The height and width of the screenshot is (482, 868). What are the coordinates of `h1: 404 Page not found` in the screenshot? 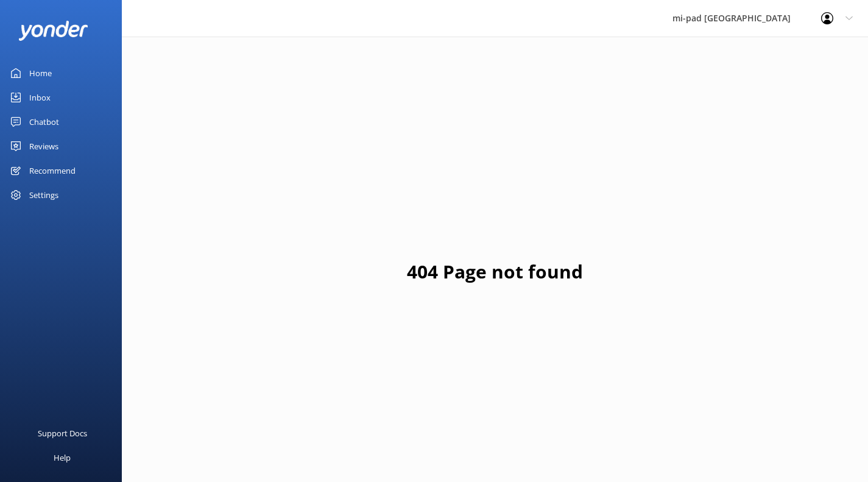 It's located at (495, 272).